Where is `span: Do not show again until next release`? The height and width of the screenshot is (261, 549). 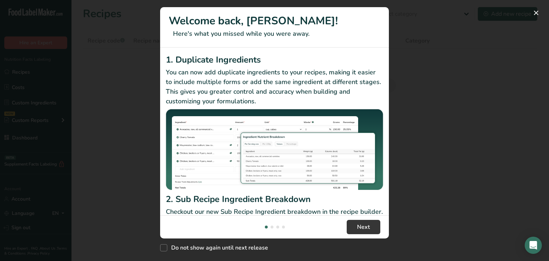 span: Do not show again until next release is located at coordinates (218, 248).